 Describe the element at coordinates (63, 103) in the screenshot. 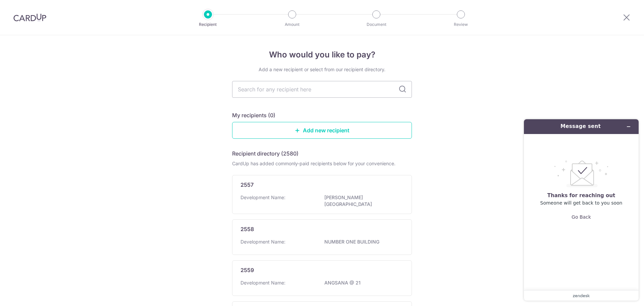

I see `button: Go Back` at that location.